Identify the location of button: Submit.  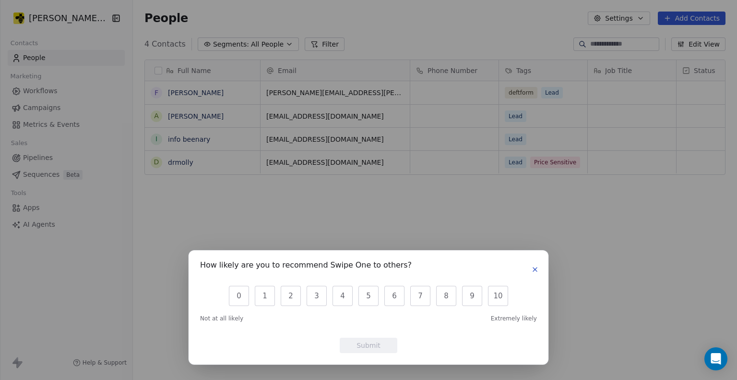
(369, 345).